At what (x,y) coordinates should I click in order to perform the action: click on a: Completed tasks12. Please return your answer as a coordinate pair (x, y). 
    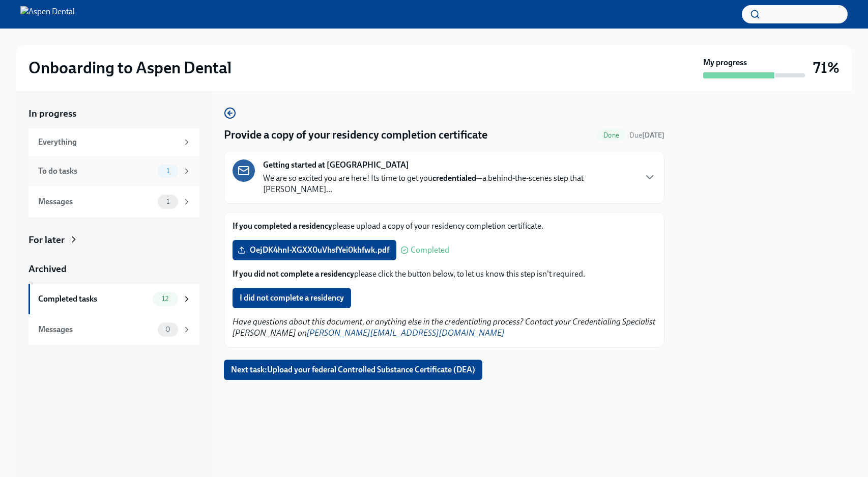
    Looking at the image, I should click on (114, 299).